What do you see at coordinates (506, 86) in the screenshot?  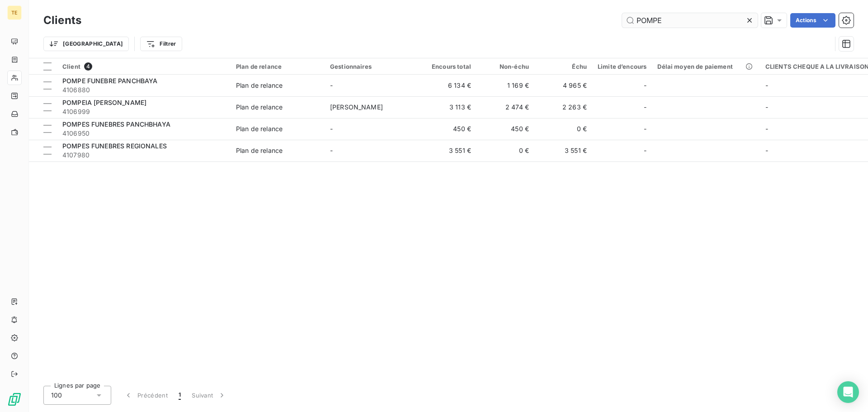 I see `td: 1 169 €` at bounding box center [506, 86].